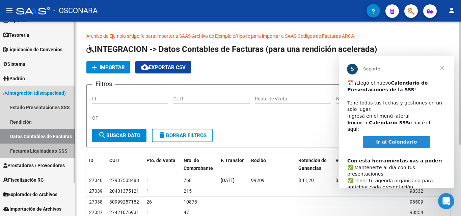  Describe the element at coordinates (162, 135) in the screenshot. I see `mat-icon: delete` at that location.